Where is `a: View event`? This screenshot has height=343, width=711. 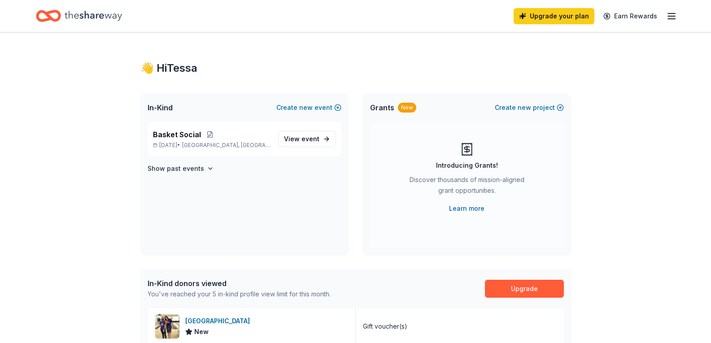 a: View event is located at coordinates (307, 139).